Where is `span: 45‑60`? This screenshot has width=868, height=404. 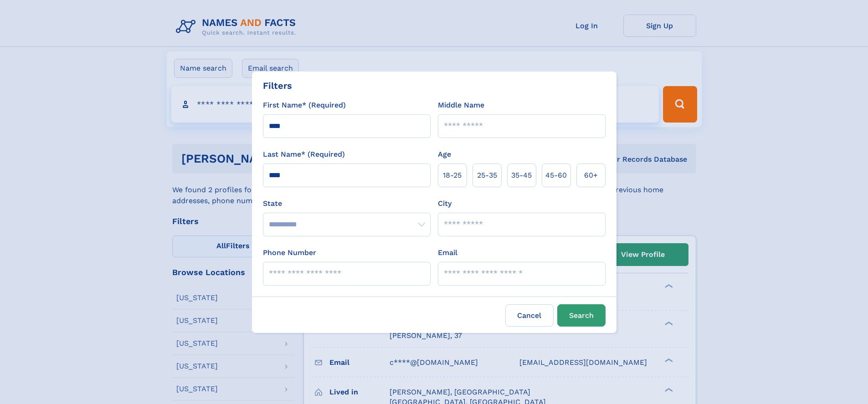 span: 45‑60 is located at coordinates (556, 175).